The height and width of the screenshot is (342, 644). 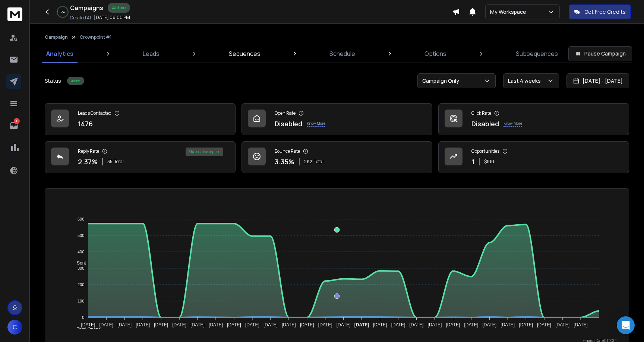 I want to click on p: My Workspace, so click(x=509, y=12).